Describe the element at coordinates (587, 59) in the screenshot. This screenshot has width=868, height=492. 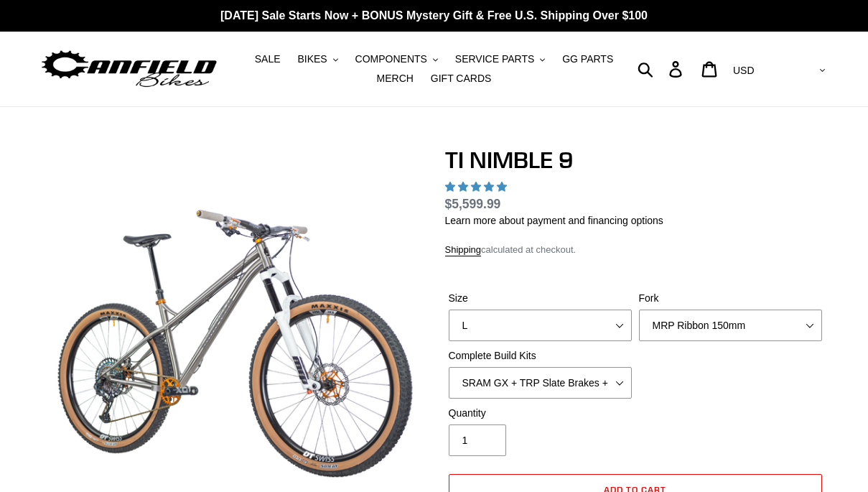
I see `a: GG PARTS` at that location.